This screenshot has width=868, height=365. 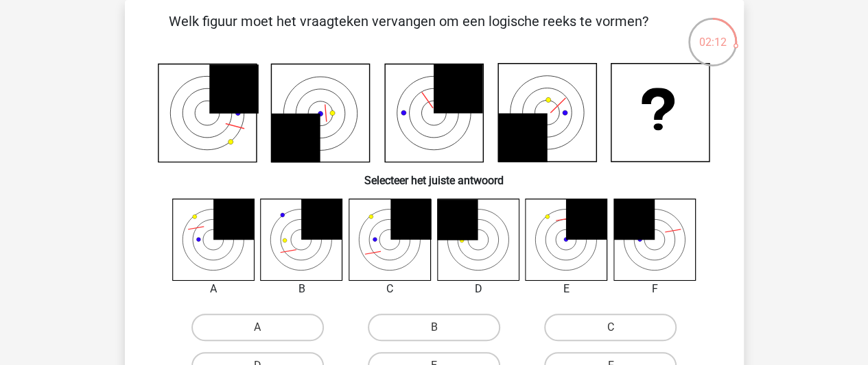 What do you see at coordinates (434, 175) in the screenshot?
I see `h6: Selecteer het juiste antwoord` at bounding box center [434, 175].